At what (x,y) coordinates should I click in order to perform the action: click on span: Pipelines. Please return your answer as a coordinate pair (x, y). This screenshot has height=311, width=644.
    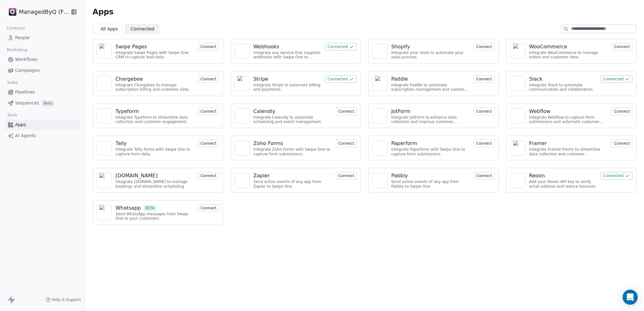
    Looking at the image, I should click on (25, 92).